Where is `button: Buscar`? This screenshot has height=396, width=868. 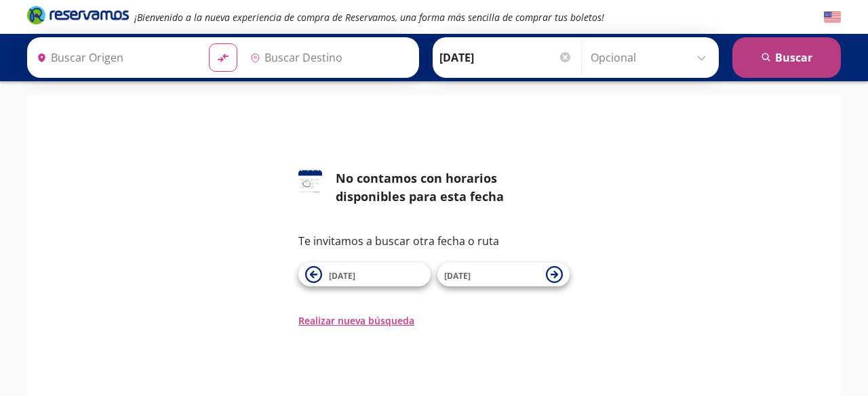 button: Buscar is located at coordinates (786, 58).